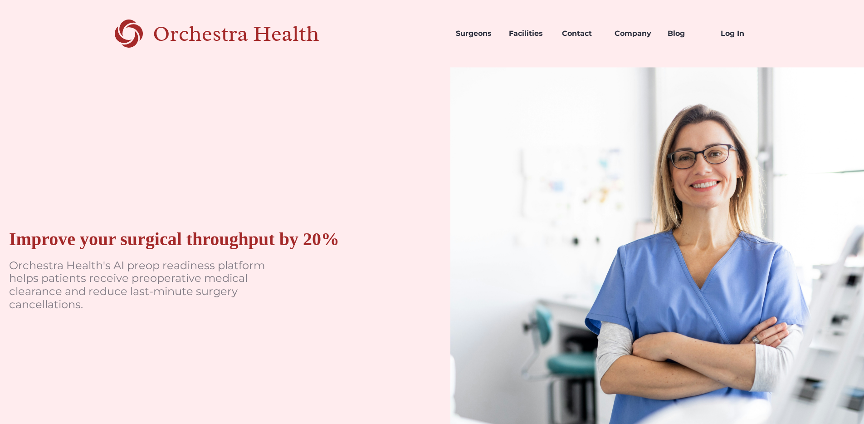 This screenshot has height=424, width=864. What do you see at coordinates (252, 34) in the screenshot?
I see `div: Orchestra Health` at bounding box center [252, 34].